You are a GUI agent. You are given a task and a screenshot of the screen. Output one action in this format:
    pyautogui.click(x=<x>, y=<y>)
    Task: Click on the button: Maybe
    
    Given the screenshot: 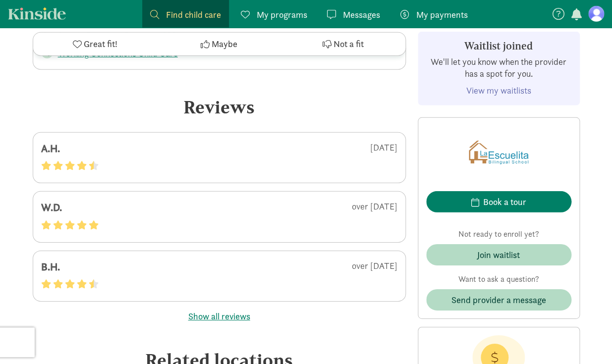 What is the action you would take?
    pyautogui.click(x=219, y=44)
    